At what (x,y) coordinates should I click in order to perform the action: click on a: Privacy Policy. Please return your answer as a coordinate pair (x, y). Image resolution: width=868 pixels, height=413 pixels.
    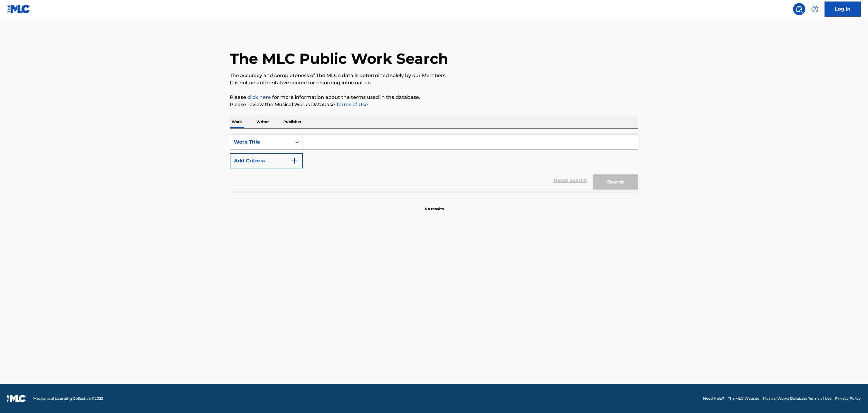
    Looking at the image, I should click on (848, 398).